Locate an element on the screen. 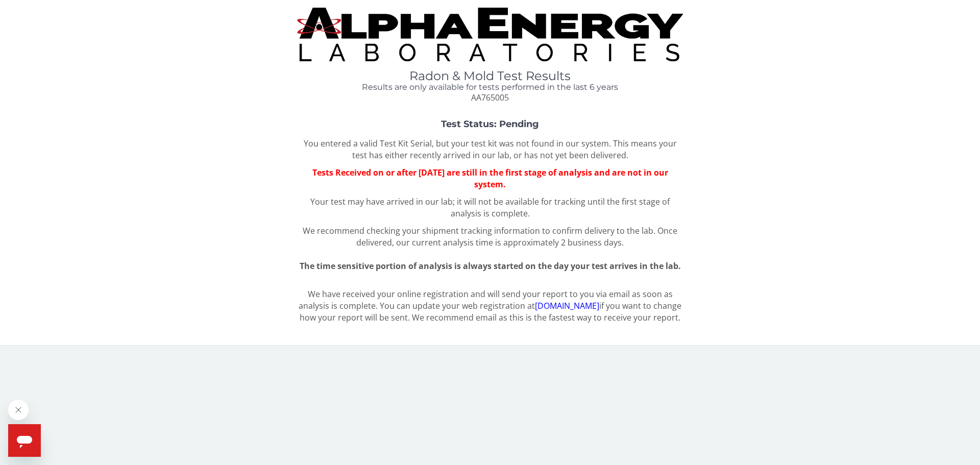 The image size is (980, 465). p: Your test may have arrived in our lab; it will not be available for tracking until the first stag... is located at coordinates (490, 208).